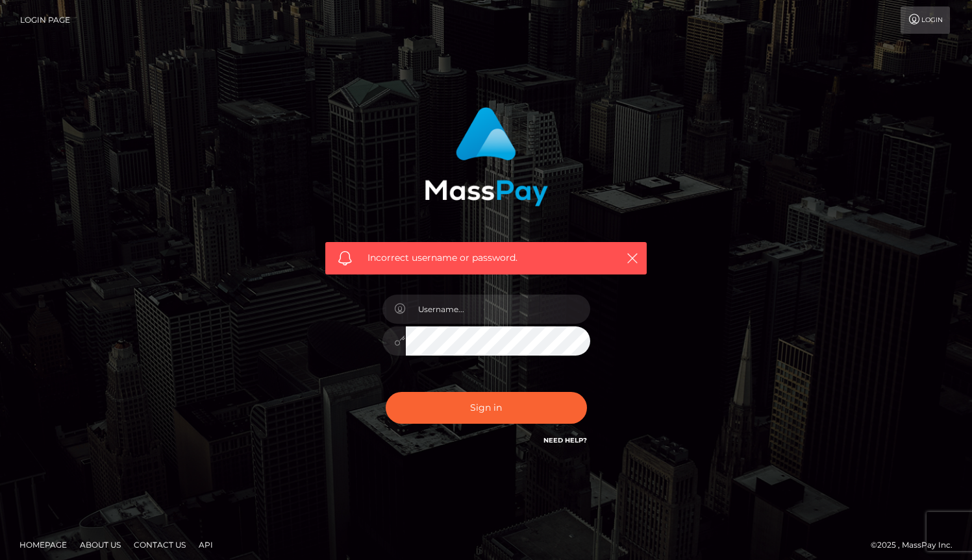  What do you see at coordinates (565, 440) in the screenshot?
I see `a: Need Help?` at bounding box center [565, 440].